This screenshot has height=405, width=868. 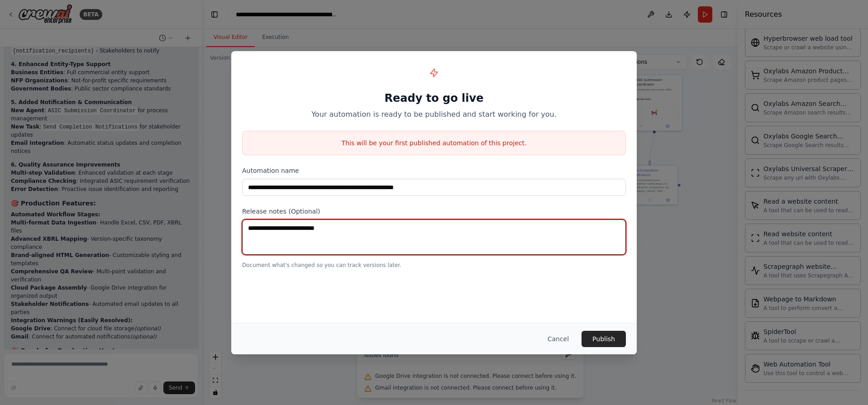 What do you see at coordinates (558, 339) in the screenshot?
I see `button: Cancel` at bounding box center [558, 339].